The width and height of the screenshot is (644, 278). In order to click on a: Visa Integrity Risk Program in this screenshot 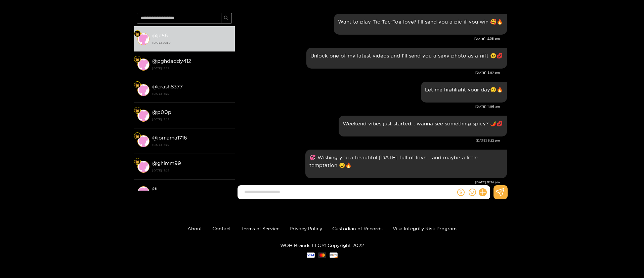, I will do `click(425, 228)`.